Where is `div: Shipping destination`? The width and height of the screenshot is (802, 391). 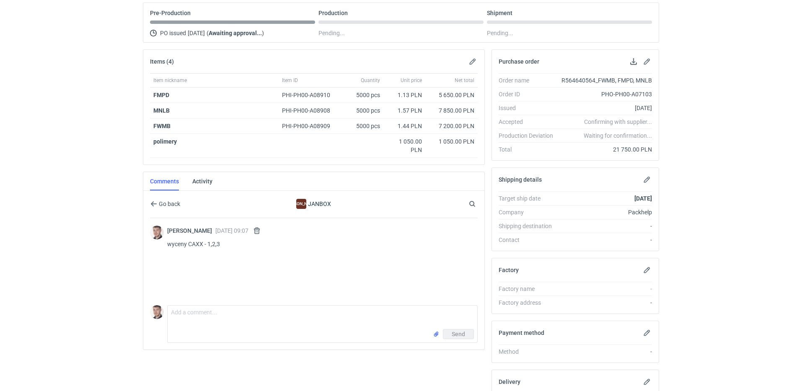
div: Shipping destination is located at coordinates (529, 226).